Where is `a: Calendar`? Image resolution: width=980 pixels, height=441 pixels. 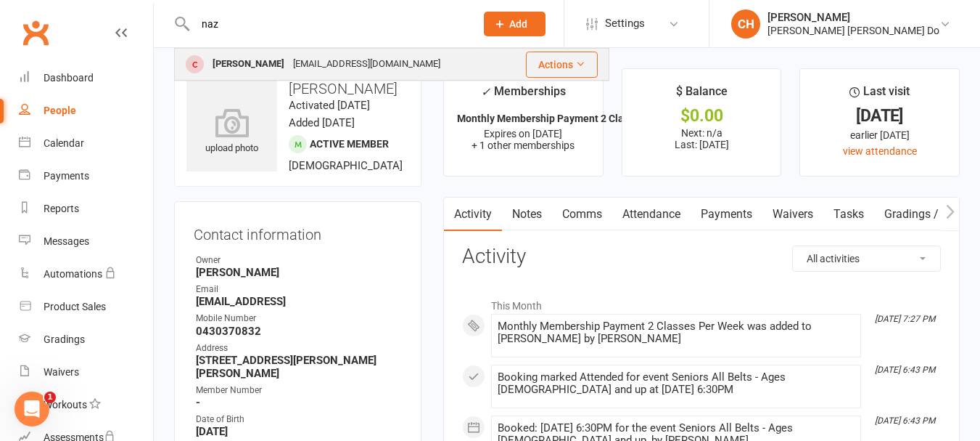
a: Calendar is located at coordinates (85, 143).